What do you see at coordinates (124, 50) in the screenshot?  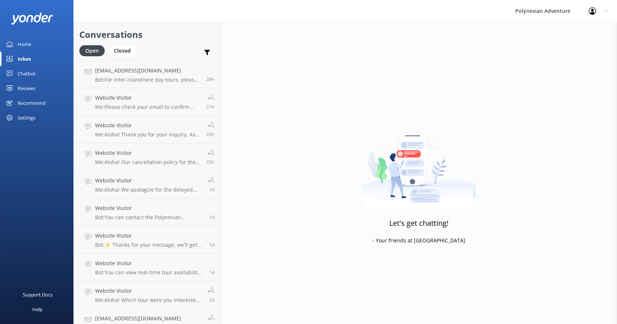 I see `a: Closed` at bounding box center [124, 50].